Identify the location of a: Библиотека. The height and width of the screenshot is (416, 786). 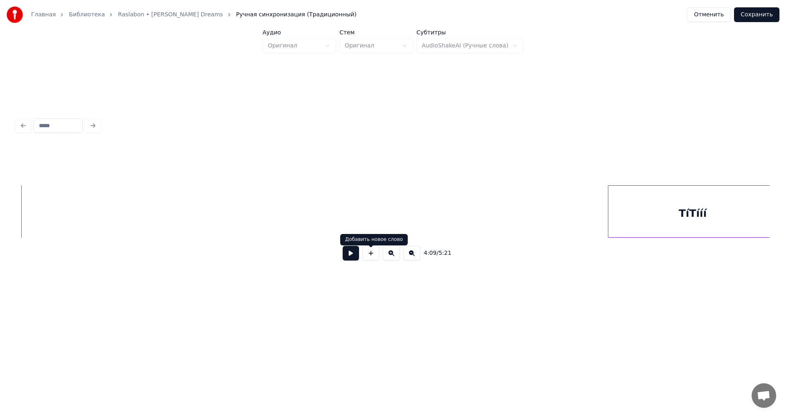
(87, 15).